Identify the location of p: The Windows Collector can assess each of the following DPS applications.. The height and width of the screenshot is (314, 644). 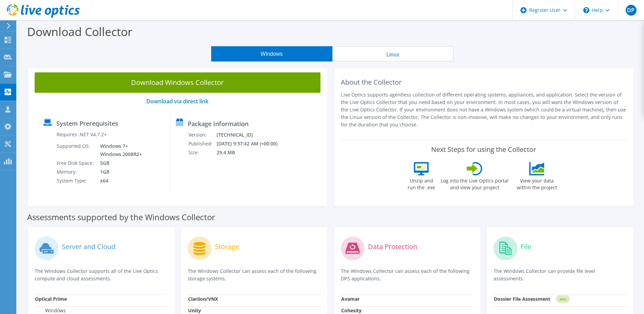
(408, 275).